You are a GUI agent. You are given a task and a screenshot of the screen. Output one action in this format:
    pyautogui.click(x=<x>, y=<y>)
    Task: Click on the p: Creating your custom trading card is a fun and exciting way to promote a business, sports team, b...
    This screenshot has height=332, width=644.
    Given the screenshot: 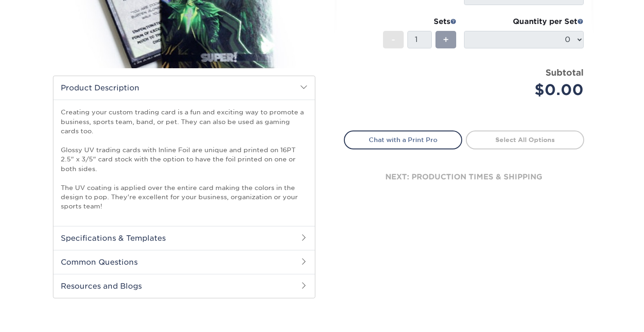 What is the action you would take?
    pyautogui.click(x=184, y=159)
    